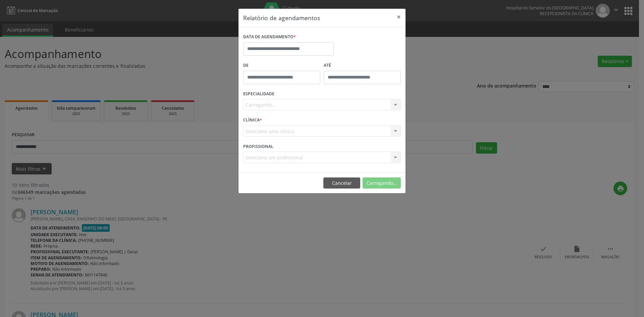 Image resolution: width=644 pixels, height=317 pixels. What do you see at coordinates (258, 94) in the screenshot?
I see `label: ESPECIALIDADE` at bounding box center [258, 94].